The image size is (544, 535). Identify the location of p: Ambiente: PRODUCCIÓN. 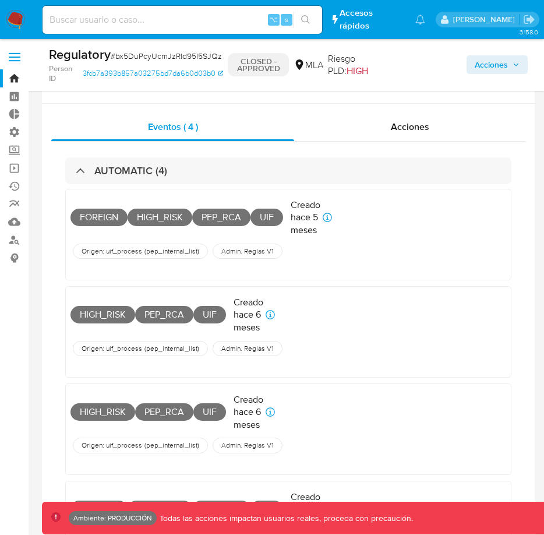
(112, 518).